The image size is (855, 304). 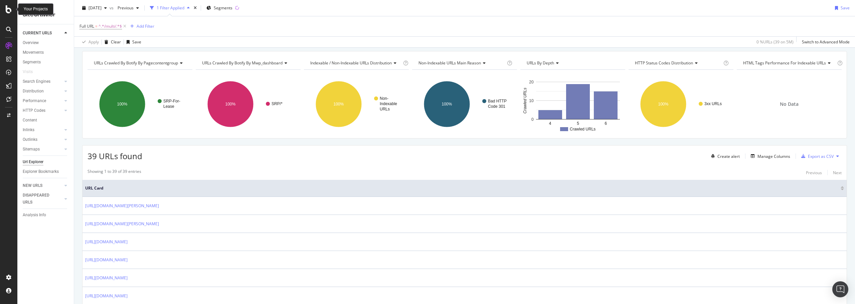 I want to click on a: Segments, so click(x=46, y=62).